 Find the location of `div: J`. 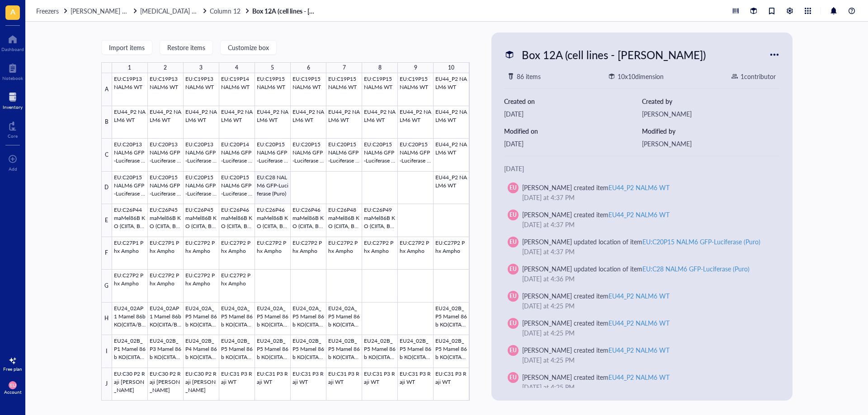

div: J is located at coordinates (107, 384).